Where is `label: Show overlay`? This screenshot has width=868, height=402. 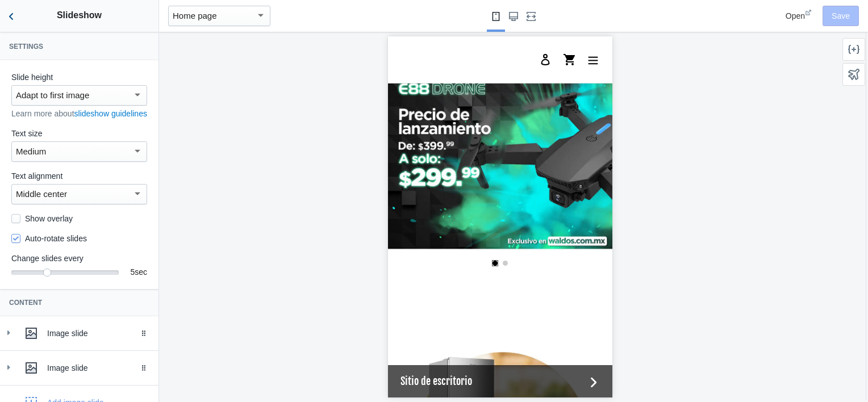 label: Show overlay is located at coordinates (42, 218).